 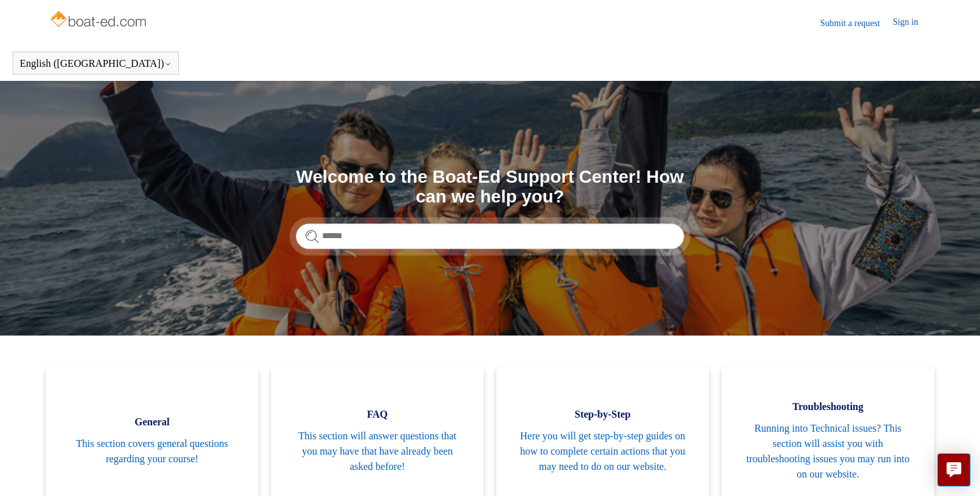 What do you see at coordinates (377, 415) in the screenshot?
I see `span: FAQ` at bounding box center [377, 415].